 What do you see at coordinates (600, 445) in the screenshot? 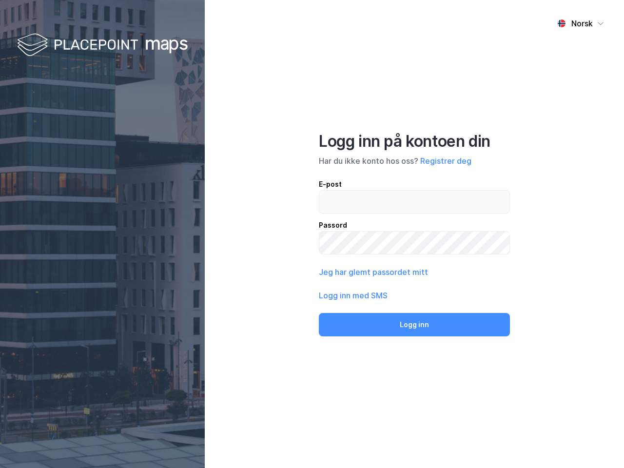
I see `div: Chat Widget` at bounding box center [600, 445].